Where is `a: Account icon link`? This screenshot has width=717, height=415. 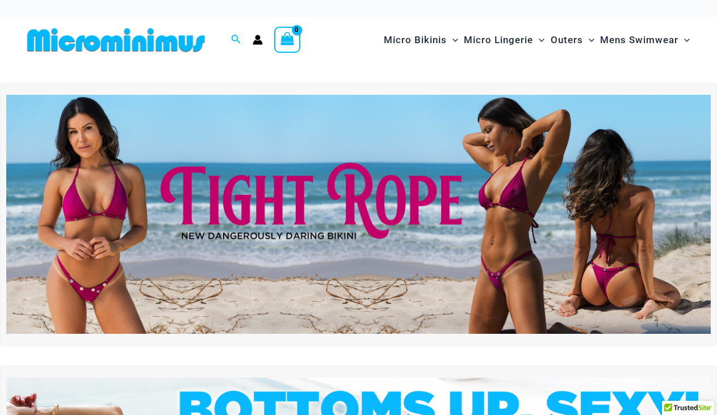
a: Account icon link is located at coordinates (258, 40).